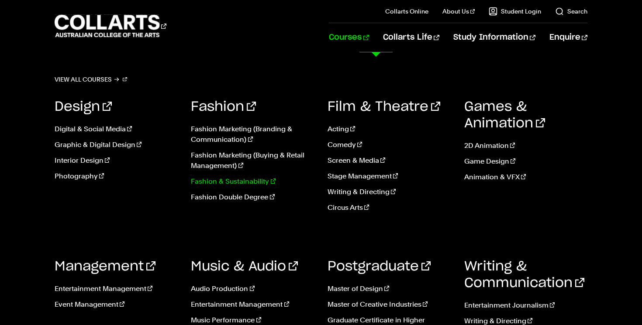  What do you see at coordinates (406, 11) in the screenshot?
I see `a: Collarts Online` at bounding box center [406, 11].